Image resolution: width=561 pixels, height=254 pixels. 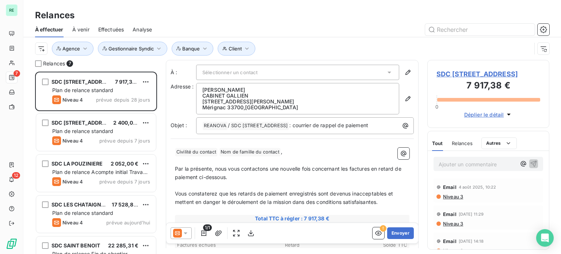 I want to click on span: 7 917,38 €, so click(x=128, y=81).